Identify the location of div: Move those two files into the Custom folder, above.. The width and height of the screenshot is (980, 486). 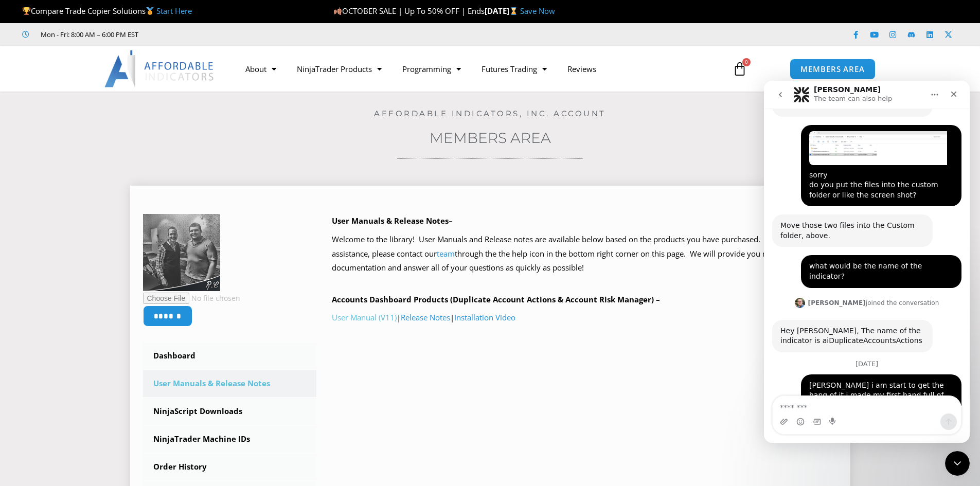
(89, 150).